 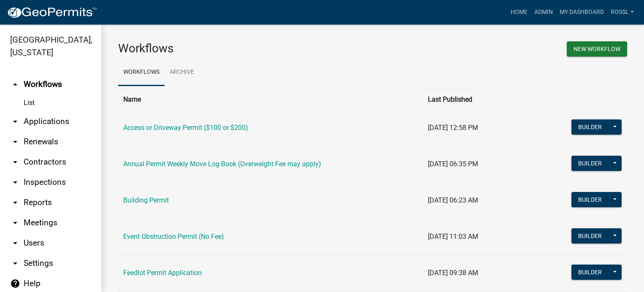 What do you see at coordinates (222, 164) in the screenshot?
I see `a: Annual Permit Weekly Move Log Book (Overweight Fee may apply)` at bounding box center [222, 164].